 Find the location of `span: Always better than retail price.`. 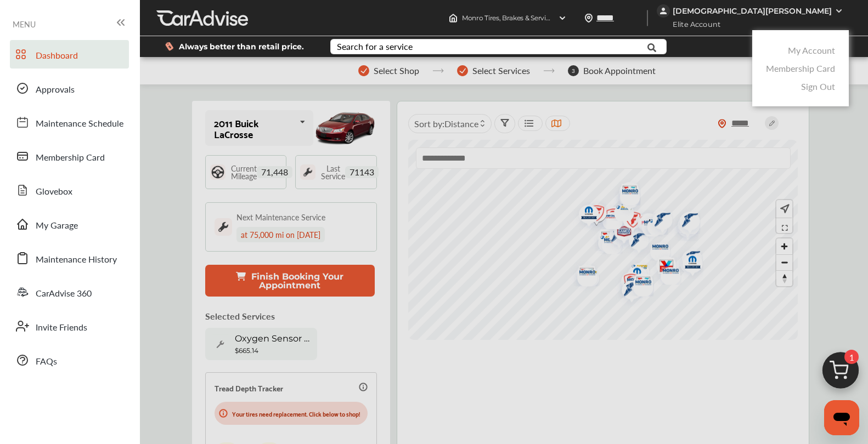

span: Always better than retail price. is located at coordinates (241, 46).